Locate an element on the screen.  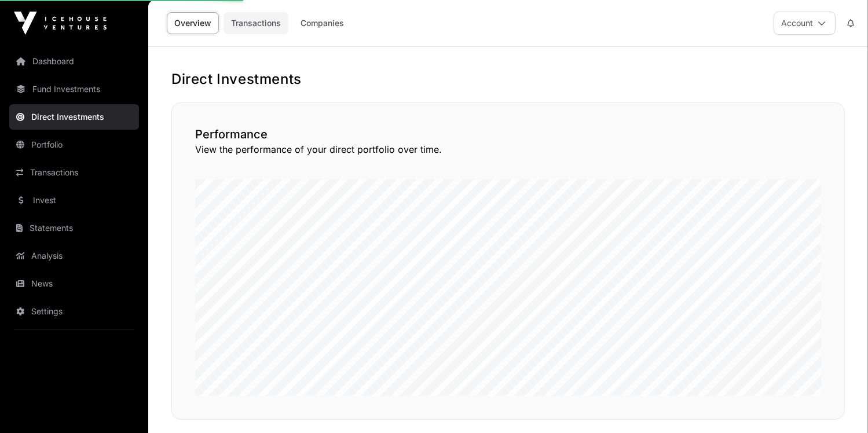
a: Fund Investments is located at coordinates (74, 89).